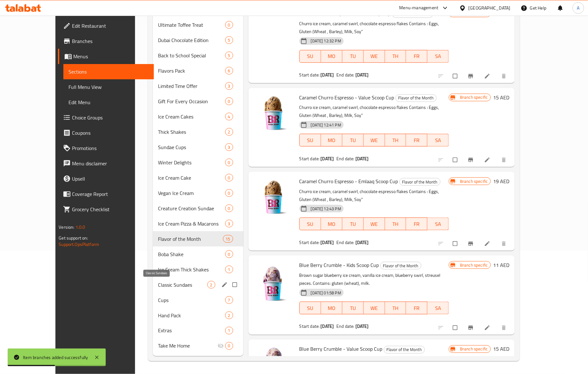 This screenshot has height=374, width=588. I want to click on img: Caramel Churro Espresso - Emlaaq Scoop Cup, so click(274, 197).